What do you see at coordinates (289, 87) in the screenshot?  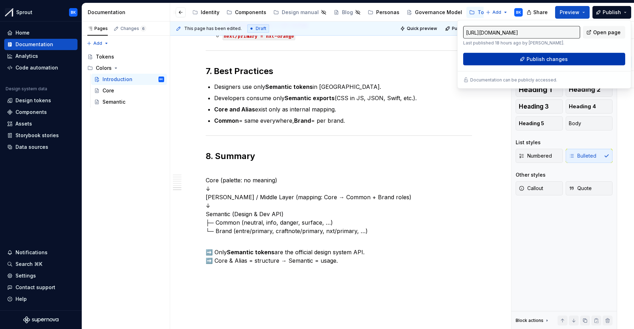 I see `strong: Semantic tokens` at bounding box center [289, 87].